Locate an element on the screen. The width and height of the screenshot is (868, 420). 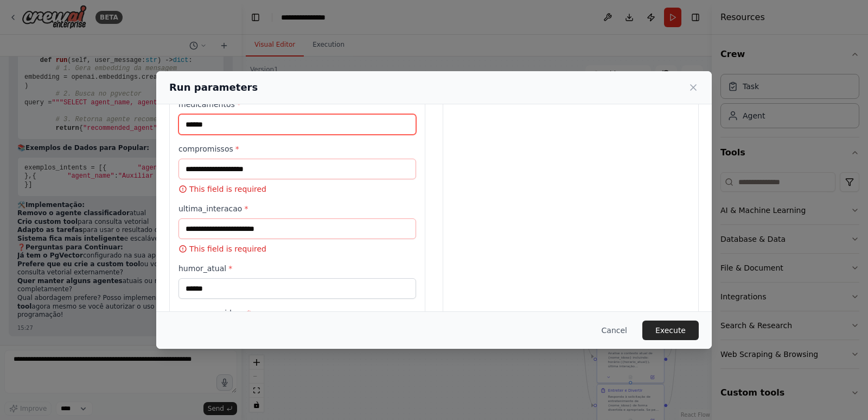
label: mensagem_idoso is located at coordinates (297, 312).